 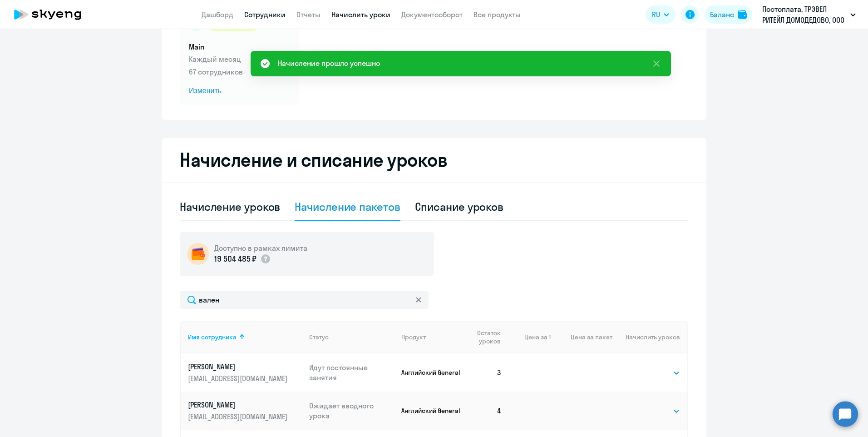 What do you see at coordinates (239, 72) in the screenshot?
I see `p: 67 сотрудников` at bounding box center [239, 72].